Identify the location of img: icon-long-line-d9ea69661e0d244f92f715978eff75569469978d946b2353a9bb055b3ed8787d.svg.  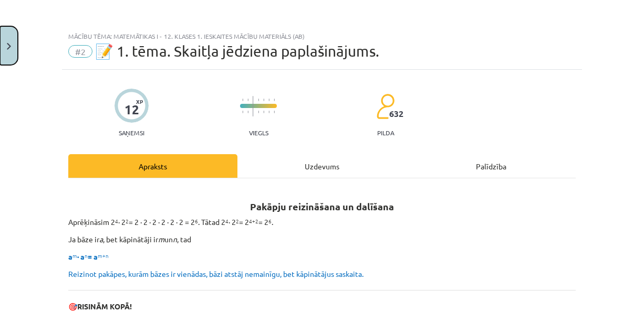
(253, 106).